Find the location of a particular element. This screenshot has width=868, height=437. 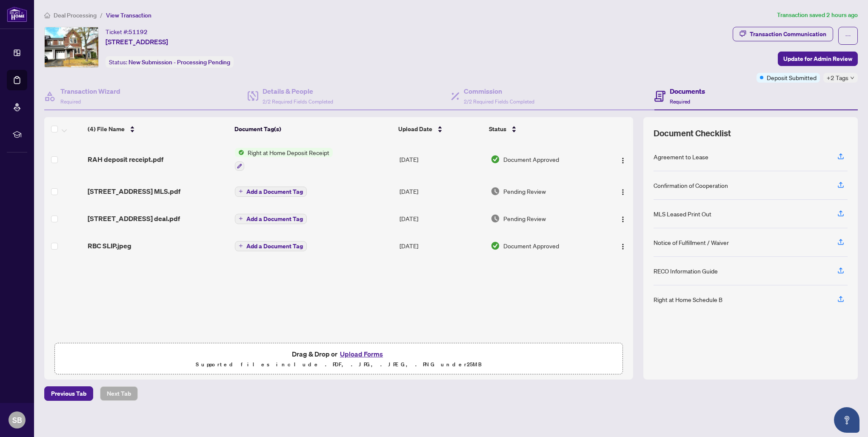

span: Document Checklist is located at coordinates (693, 134).